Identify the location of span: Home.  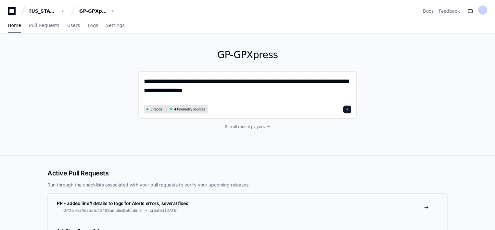
(14, 25).